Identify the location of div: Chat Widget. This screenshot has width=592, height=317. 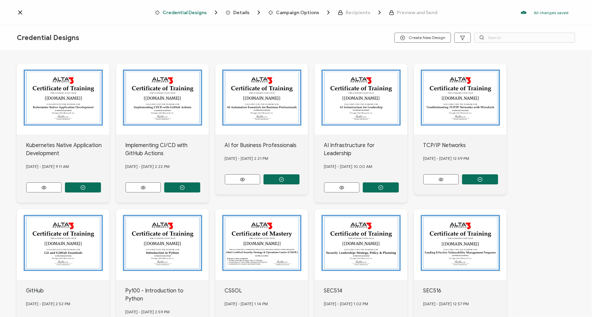
(576, 301).